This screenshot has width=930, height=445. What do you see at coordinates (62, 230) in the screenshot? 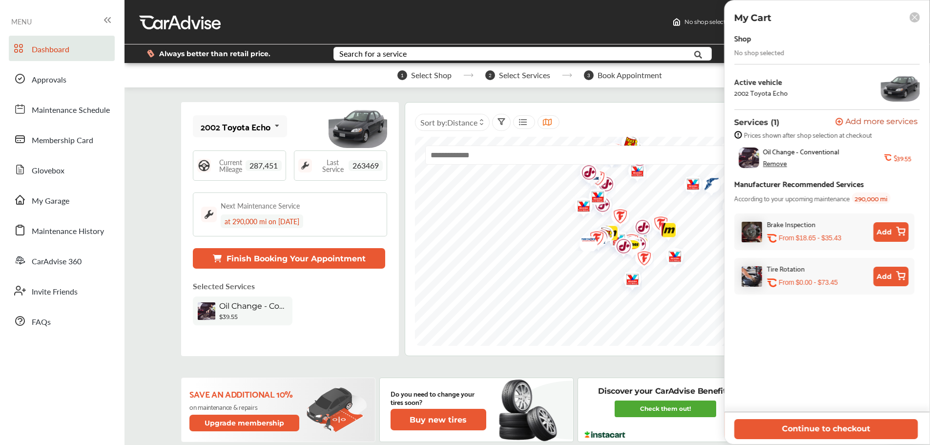
I see `a: Maintenance History` at bounding box center [62, 230].